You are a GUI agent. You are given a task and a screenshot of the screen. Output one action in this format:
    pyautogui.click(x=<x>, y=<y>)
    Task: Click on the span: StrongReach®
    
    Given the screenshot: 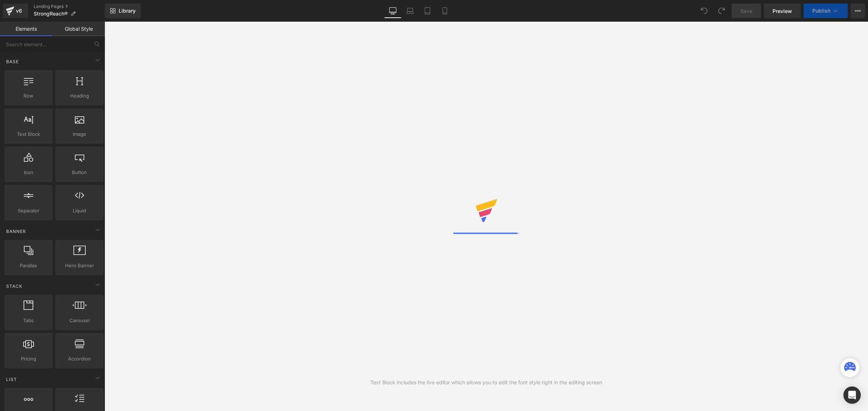 What is the action you would take?
    pyautogui.click(x=51, y=14)
    